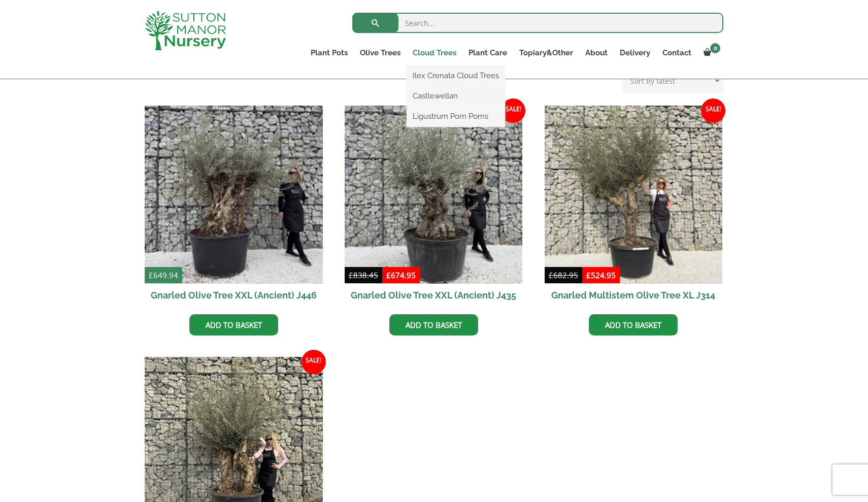  What do you see at coordinates (234, 325) in the screenshot?
I see `a: Add to basket: “Gnarled Olive Tree XXL (Ancient) J446”` at bounding box center [234, 325].